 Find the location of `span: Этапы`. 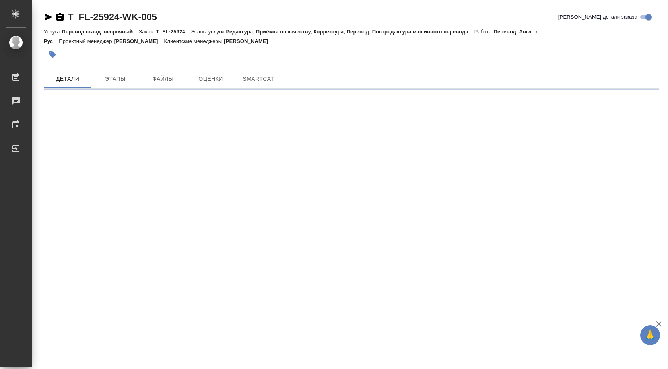

span: Этапы is located at coordinates (115, 79).